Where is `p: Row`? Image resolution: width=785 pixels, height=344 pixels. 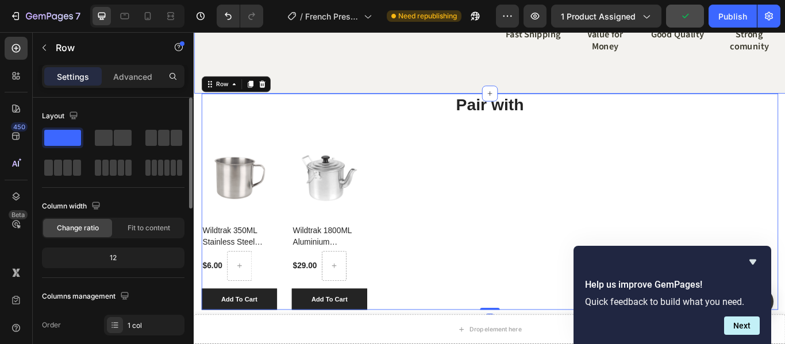
p: Row is located at coordinates (105, 48).